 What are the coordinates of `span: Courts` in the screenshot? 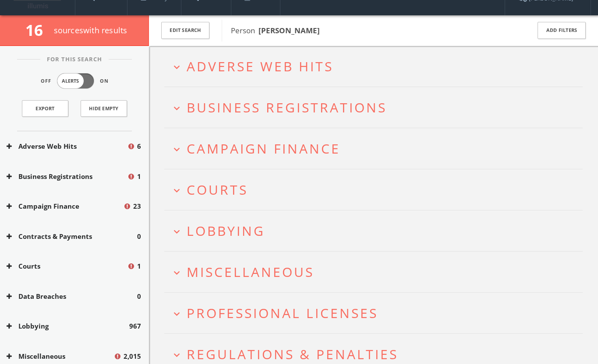 It's located at (218, 189).